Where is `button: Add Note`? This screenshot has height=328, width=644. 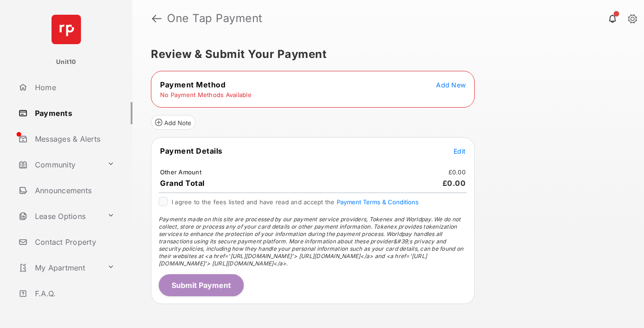
button: Add Note is located at coordinates (173, 122).